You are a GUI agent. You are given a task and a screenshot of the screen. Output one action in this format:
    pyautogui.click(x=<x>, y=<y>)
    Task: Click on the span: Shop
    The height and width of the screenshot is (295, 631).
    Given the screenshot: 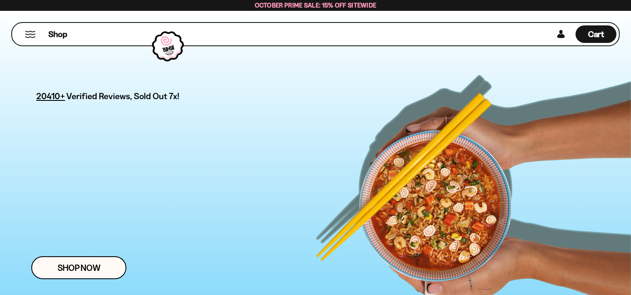 What is the action you would take?
    pyautogui.click(x=58, y=34)
    